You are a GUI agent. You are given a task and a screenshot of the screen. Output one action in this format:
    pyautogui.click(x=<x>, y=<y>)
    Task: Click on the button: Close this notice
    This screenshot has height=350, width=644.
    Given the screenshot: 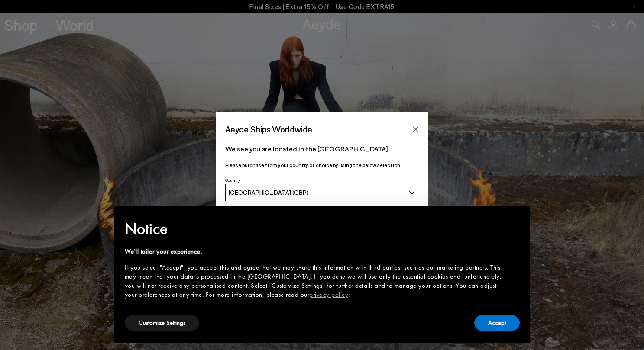 What is the action you would take?
    pyautogui.click(x=516, y=219)
    